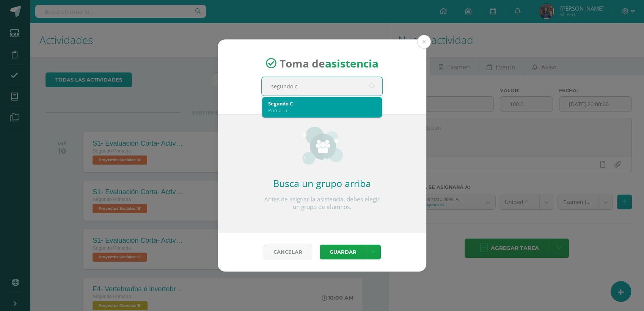  What do you see at coordinates (322, 203) in the screenshot?
I see `p: Antes de asignar la asistencia, debes elegir un grupo de alumnos.` at bounding box center [322, 203].